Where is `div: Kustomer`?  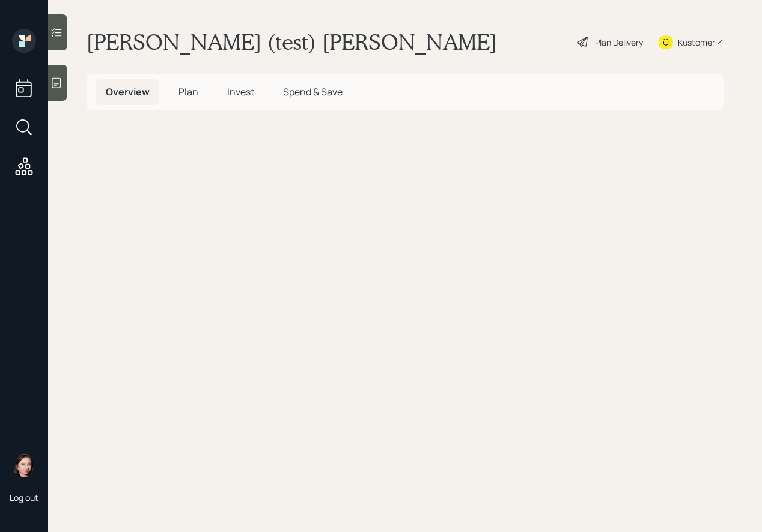
div: Kustomer is located at coordinates (696, 42).